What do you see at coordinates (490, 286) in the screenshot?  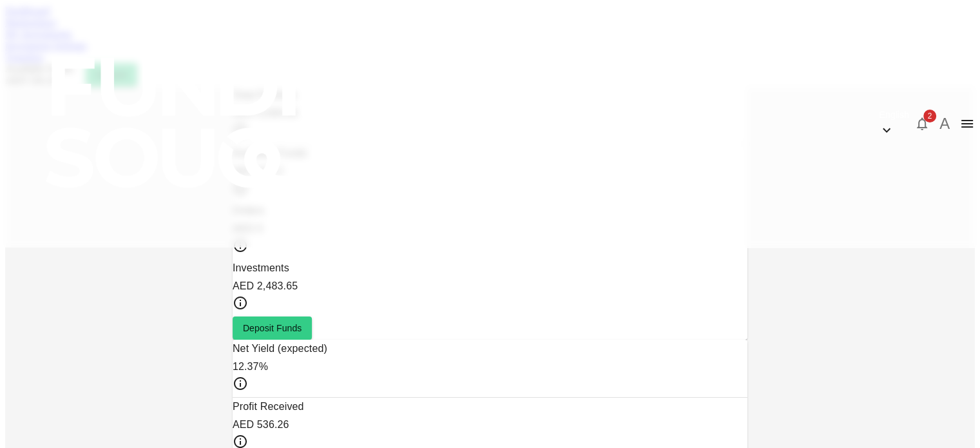 I see `div: AED 2,483.65` at bounding box center [490, 286].